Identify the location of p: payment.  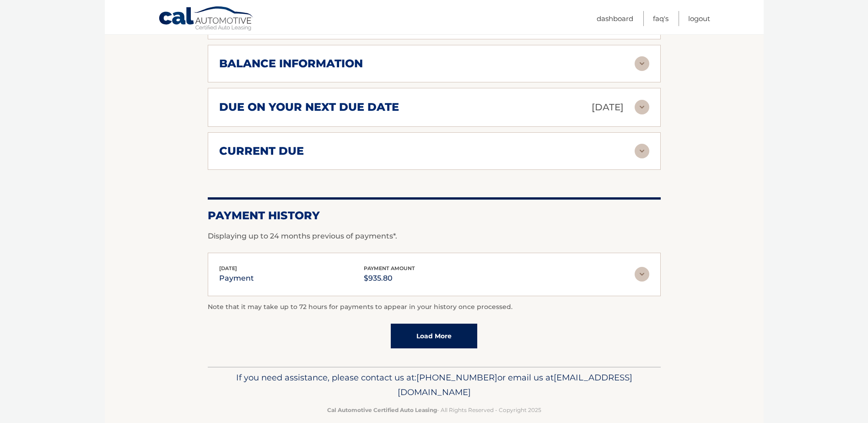
(237, 278).